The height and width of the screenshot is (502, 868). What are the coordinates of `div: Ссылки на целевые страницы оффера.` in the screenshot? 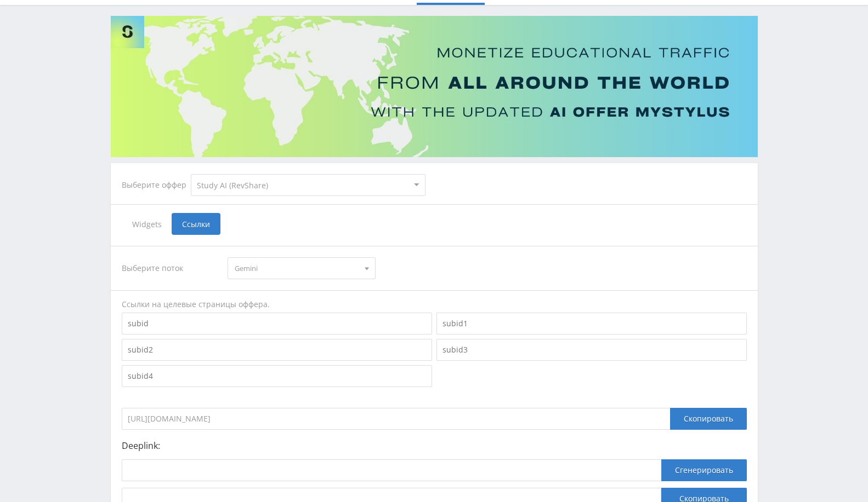 It's located at (434, 305).